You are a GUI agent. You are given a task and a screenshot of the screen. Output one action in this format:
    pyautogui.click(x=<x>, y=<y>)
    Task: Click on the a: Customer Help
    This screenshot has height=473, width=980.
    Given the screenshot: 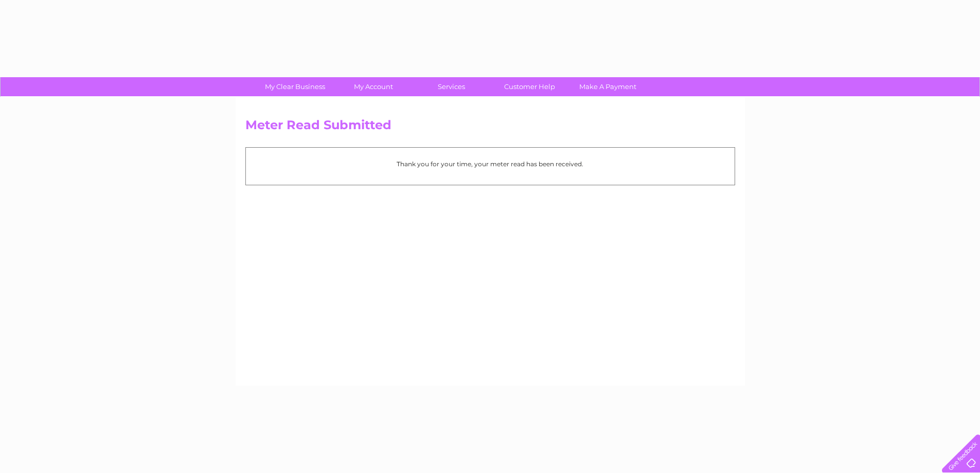 What is the action you would take?
    pyautogui.click(x=529, y=86)
    